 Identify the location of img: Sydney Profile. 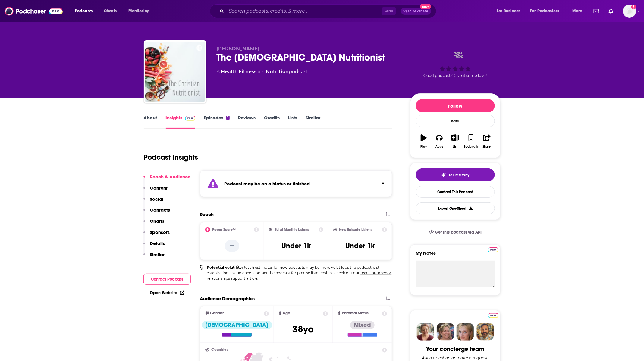
(425, 332).